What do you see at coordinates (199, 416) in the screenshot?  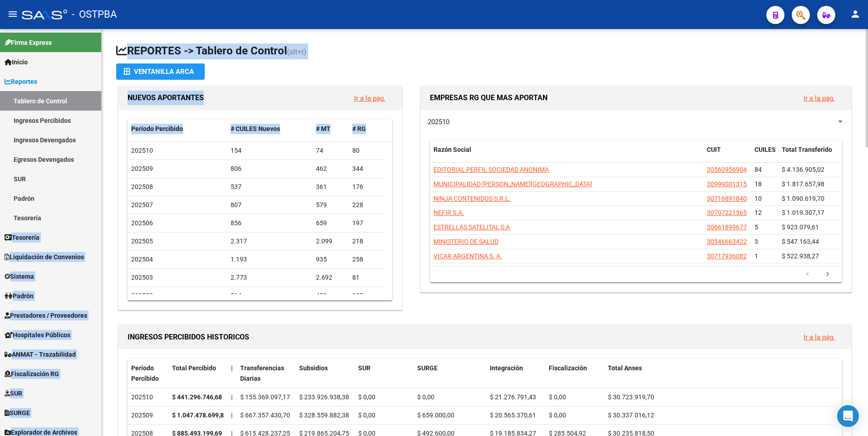 I see `strong: $ 1.047.478.699,81` at bounding box center [199, 416].